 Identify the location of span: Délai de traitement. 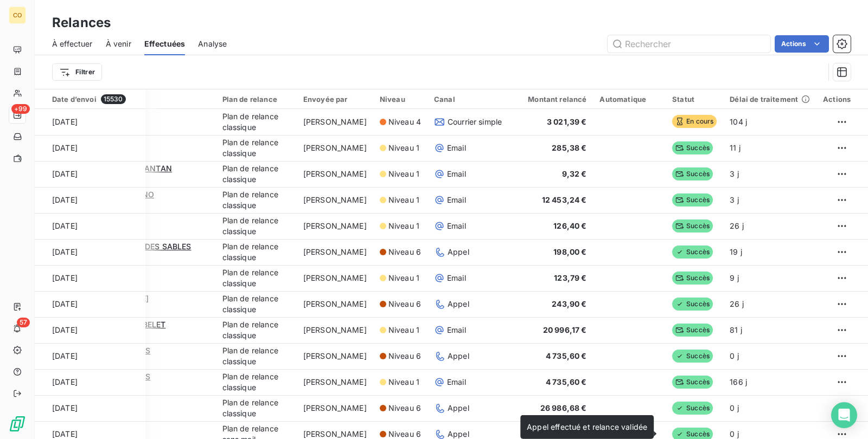
(764, 99).